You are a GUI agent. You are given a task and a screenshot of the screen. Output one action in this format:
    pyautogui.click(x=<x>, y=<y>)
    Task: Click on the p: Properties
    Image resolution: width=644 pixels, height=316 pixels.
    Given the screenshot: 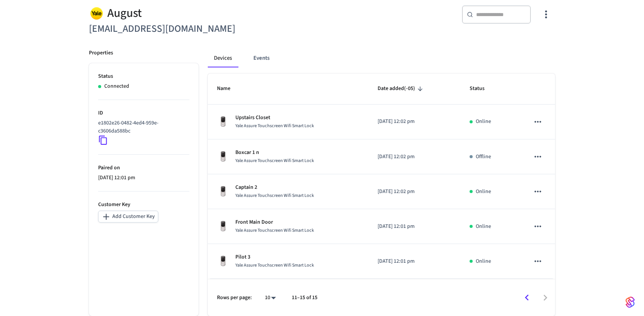 What is the action you would take?
    pyautogui.click(x=101, y=53)
    